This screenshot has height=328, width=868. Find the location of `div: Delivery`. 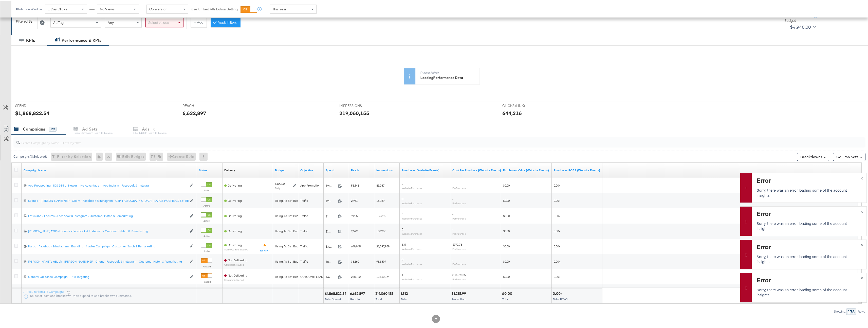

div: Delivery is located at coordinates (229, 169).